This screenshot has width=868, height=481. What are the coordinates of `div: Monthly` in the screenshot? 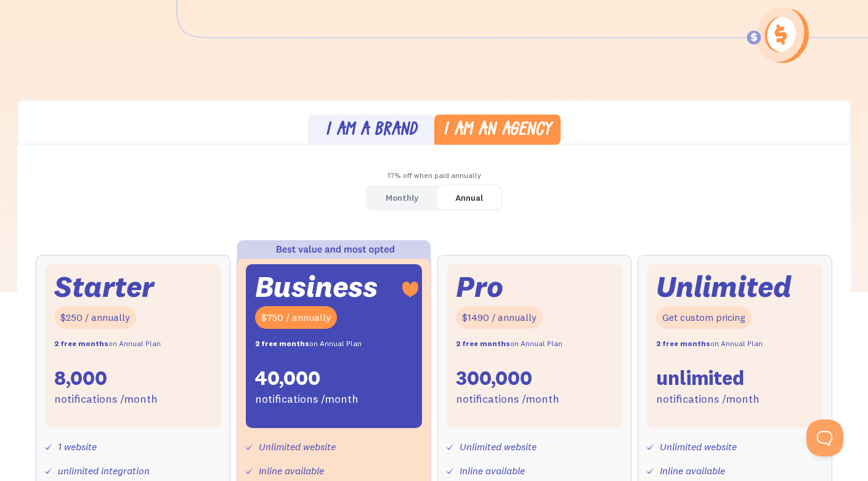 It's located at (402, 198).